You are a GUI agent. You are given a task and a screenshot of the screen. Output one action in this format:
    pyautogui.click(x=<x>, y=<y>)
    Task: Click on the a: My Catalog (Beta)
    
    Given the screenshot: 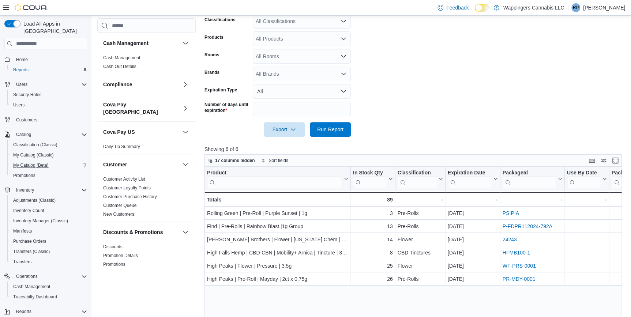 What is the action you would take?
    pyautogui.click(x=31, y=165)
    